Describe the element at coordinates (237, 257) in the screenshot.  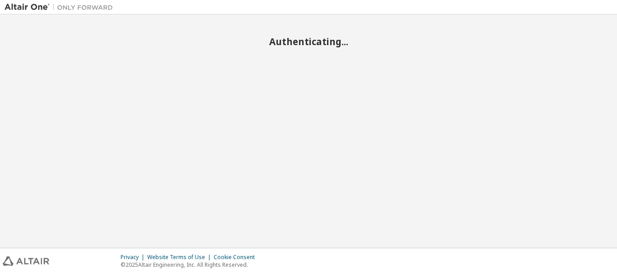
I see `div: Cookie Consent` at that location.